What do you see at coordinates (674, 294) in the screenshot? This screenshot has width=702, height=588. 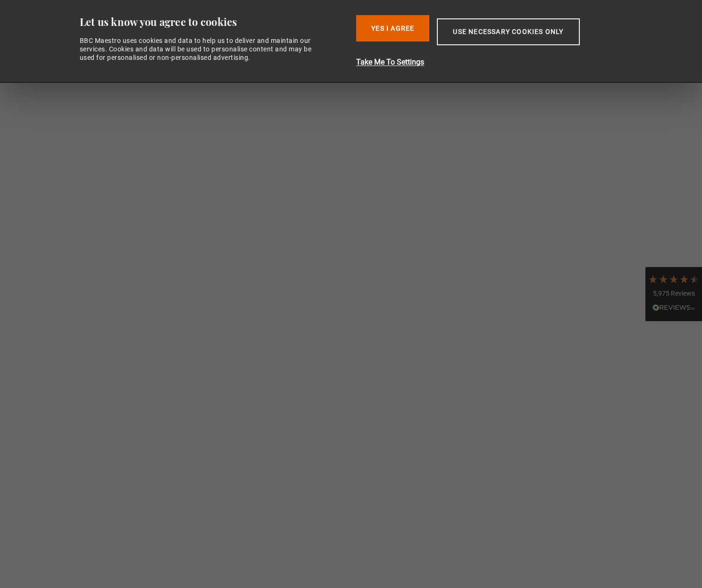 I see `div: 5,975 Reviews` at bounding box center [674, 294].